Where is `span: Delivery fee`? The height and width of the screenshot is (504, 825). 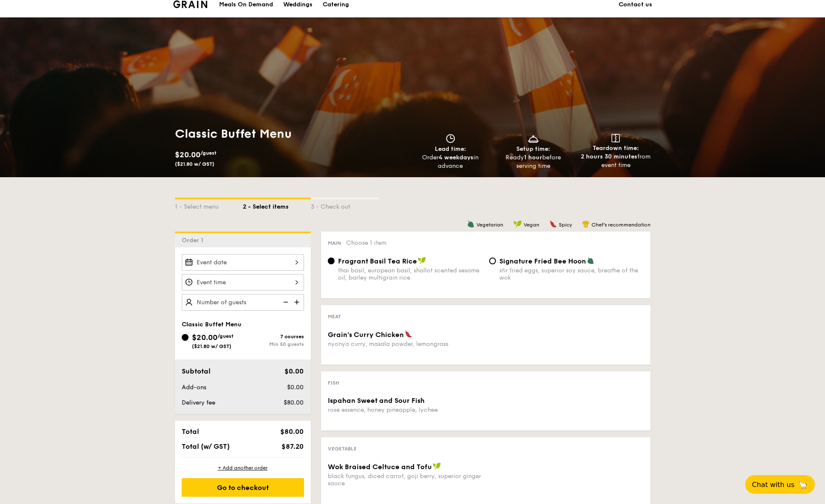 span: Delivery fee is located at coordinates (198, 402).